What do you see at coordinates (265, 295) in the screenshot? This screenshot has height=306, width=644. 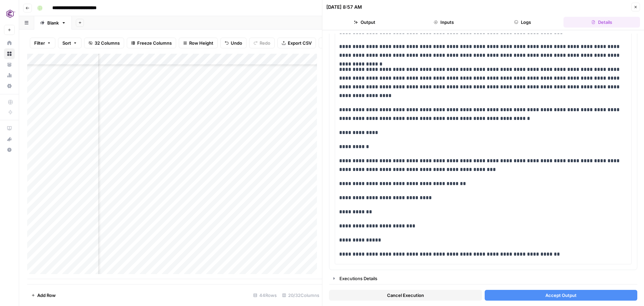 I see `div: 44 Rows` at bounding box center [265, 295].